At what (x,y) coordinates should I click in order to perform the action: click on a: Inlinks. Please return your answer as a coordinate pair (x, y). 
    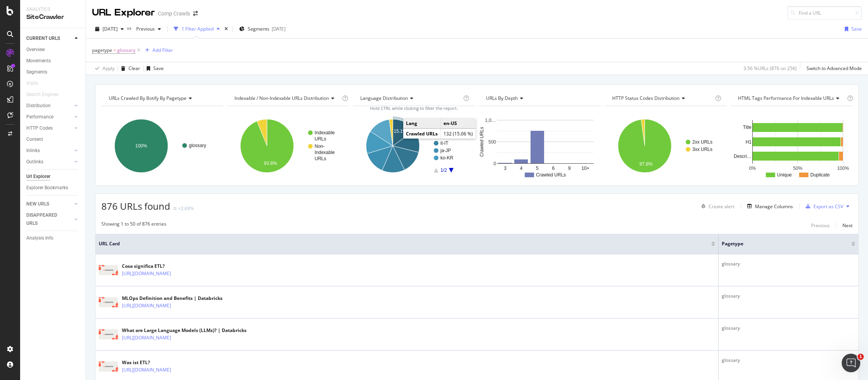
    Looking at the image, I should click on (49, 151).